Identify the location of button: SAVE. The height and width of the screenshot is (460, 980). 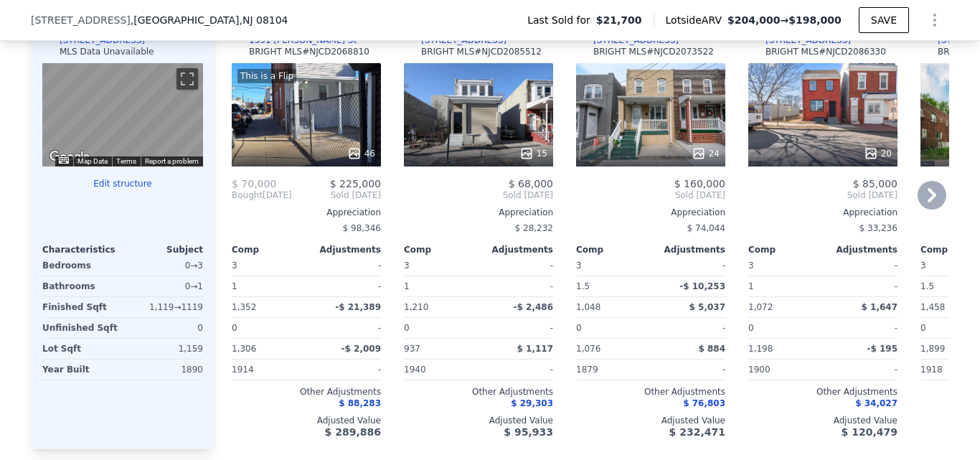
(884, 20).